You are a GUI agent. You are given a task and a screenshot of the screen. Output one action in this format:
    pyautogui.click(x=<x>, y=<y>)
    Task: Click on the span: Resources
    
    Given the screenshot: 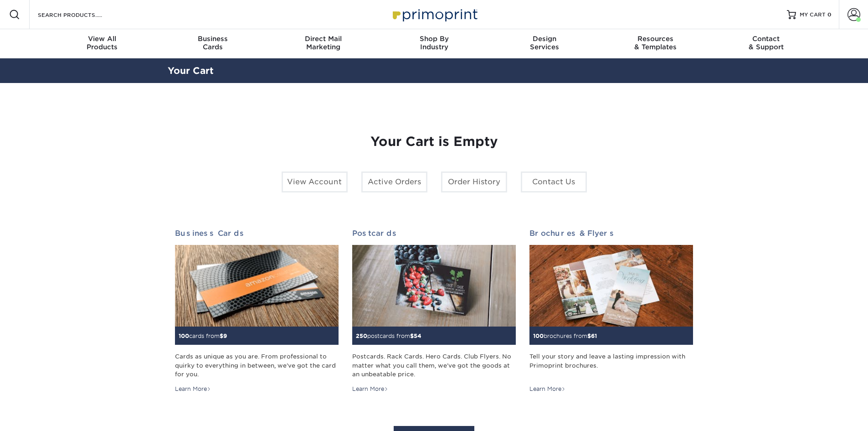 What is the action you would take?
    pyautogui.click(x=655, y=39)
    